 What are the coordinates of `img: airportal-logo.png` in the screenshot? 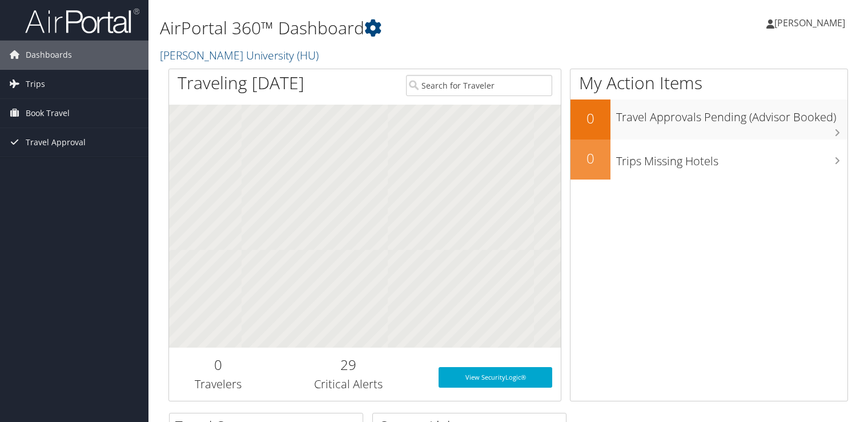 It's located at (82, 21).